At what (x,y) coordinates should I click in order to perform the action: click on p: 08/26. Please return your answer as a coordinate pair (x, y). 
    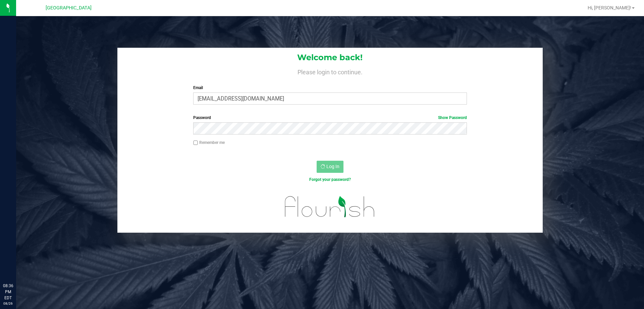
    Looking at the image, I should click on (8, 303).